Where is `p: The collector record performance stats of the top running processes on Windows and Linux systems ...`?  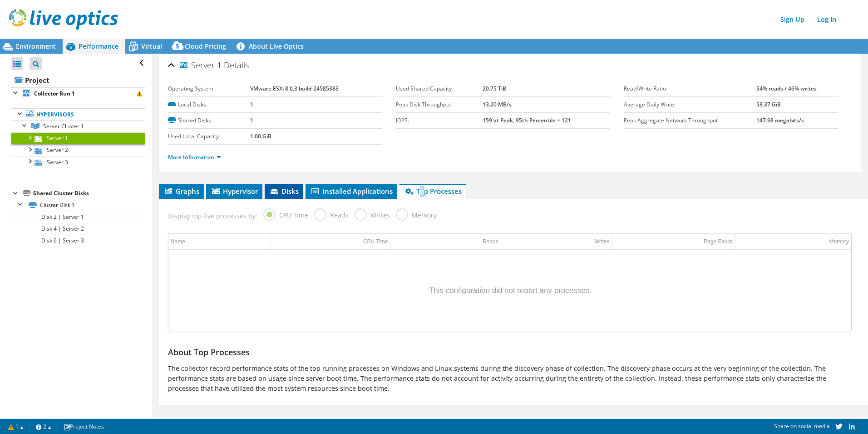 p: The collector record performance stats of the top running processes on Windows and Linux systems ... is located at coordinates (510, 378).